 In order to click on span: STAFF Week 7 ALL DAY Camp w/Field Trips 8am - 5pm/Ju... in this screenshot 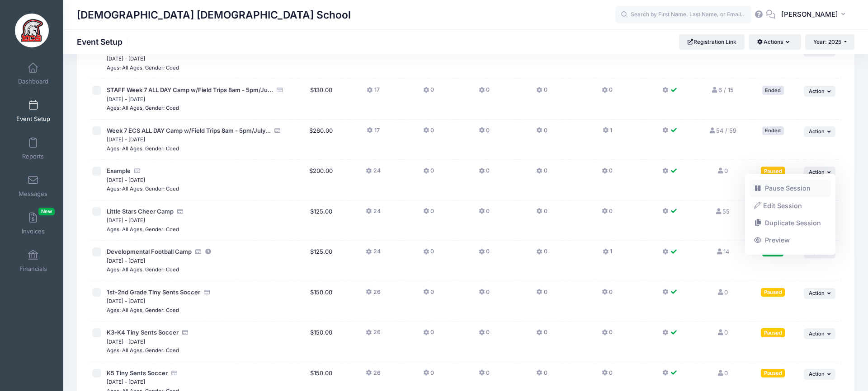, I will do `click(190, 90)`.